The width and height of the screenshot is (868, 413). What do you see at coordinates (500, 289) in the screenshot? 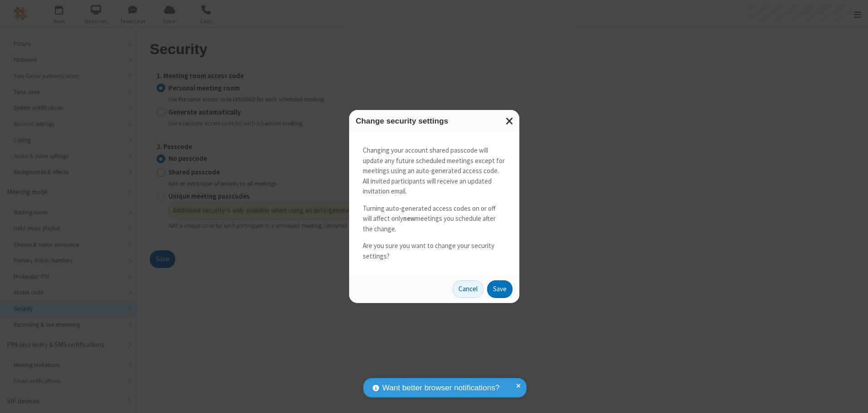
I see `button: Save` at bounding box center [500, 289].